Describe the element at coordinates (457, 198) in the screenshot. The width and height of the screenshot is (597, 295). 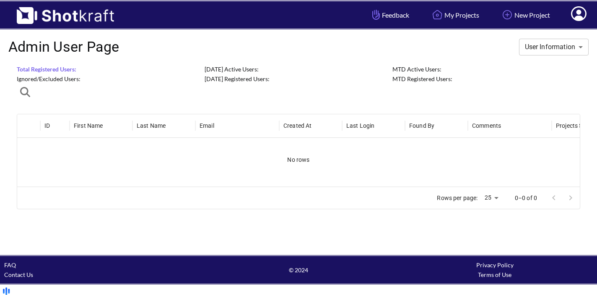
I see `p: Rows per page:` at that location.